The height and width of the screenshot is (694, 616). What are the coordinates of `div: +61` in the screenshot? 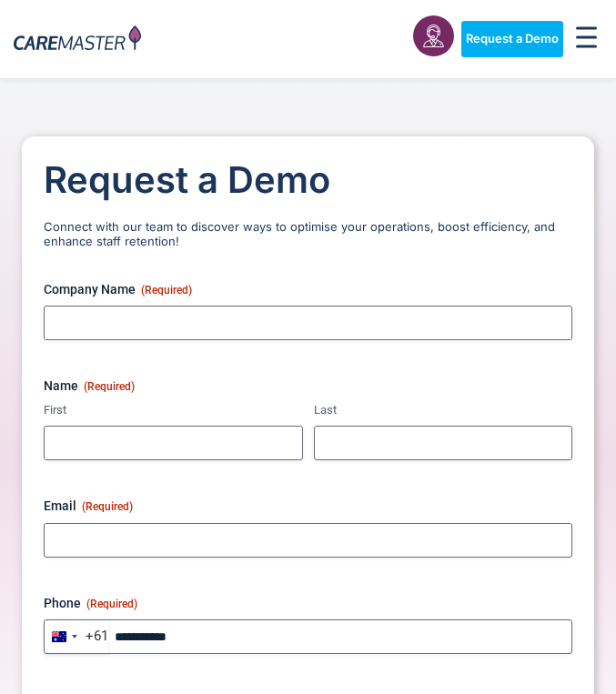 It's located at (96, 636).